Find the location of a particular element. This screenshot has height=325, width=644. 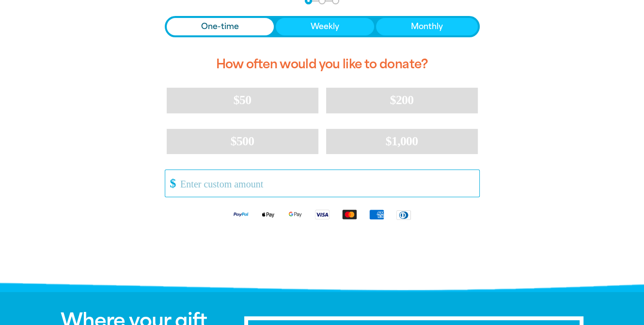

h2: How often would you like to donate? is located at coordinates (322, 64).